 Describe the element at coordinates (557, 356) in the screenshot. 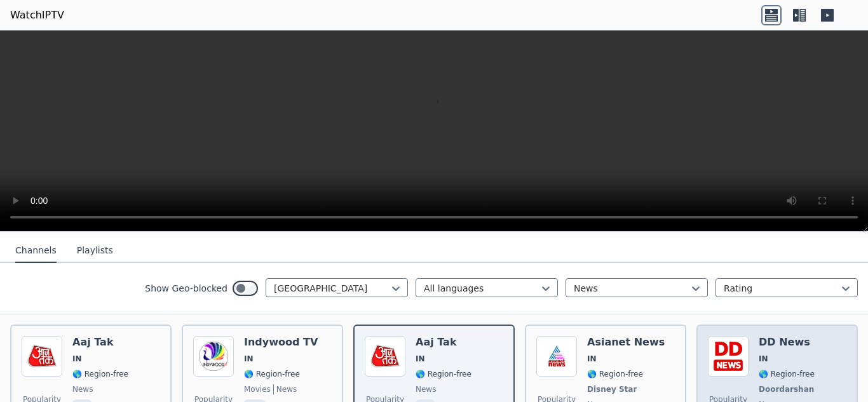

I see `img: Asianet News` at that location.